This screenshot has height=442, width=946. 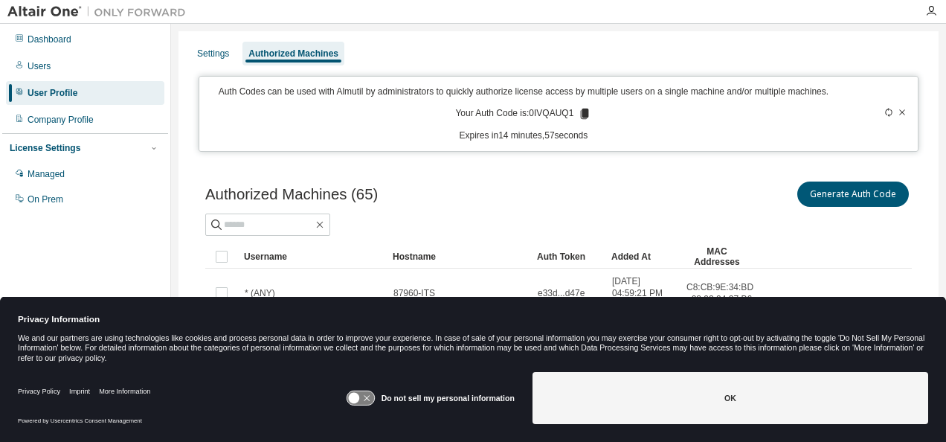 I want to click on div: Authorized Machines, so click(x=293, y=54).